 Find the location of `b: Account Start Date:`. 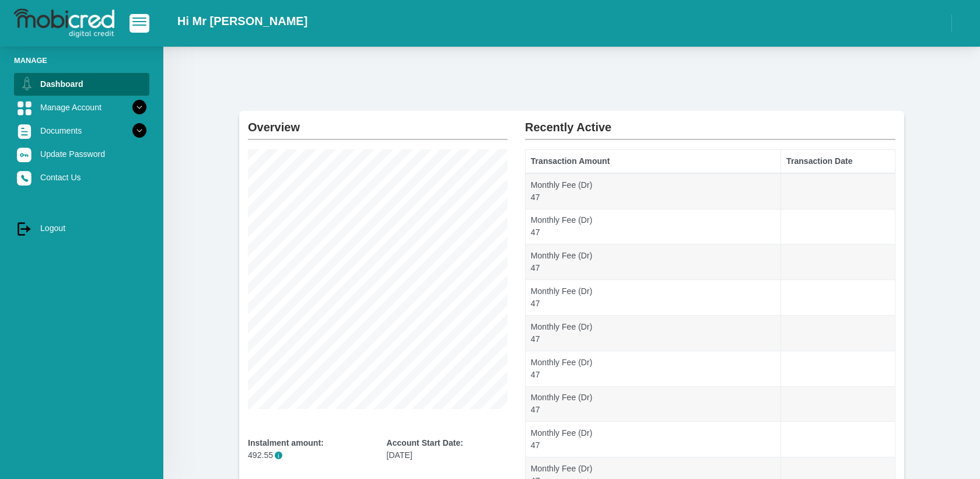

b: Account Start Date: is located at coordinates (425, 443).